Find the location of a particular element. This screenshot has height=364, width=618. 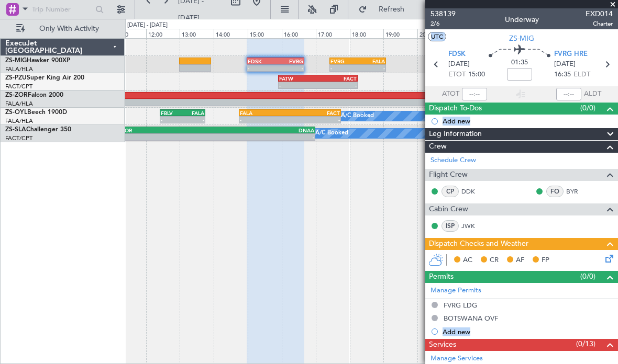

span: Crew is located at coordinates (438, 147).